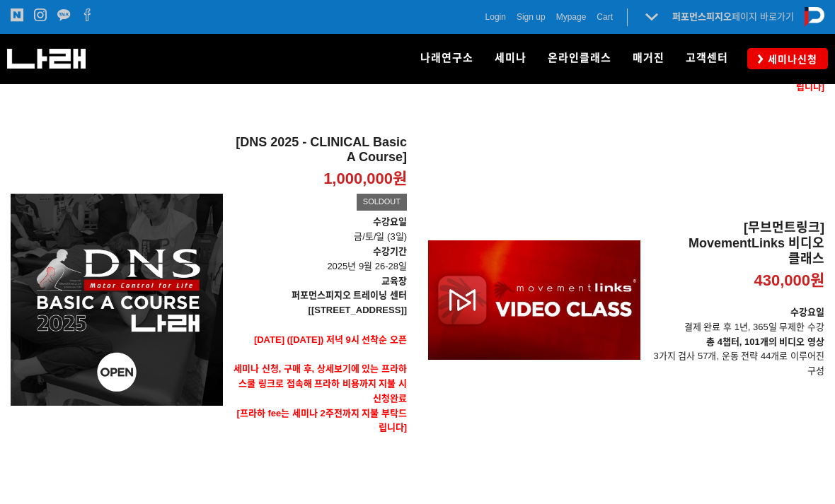  I want to click on span: 온라인클래스, so click(579, 58).